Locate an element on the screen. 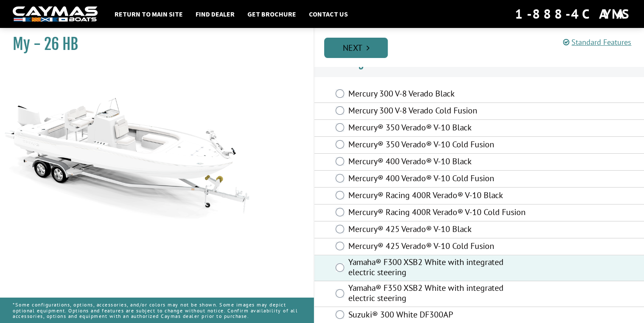  label: Mercury® 400 Verado® V-10 Black is located at coordinates (437, 162).